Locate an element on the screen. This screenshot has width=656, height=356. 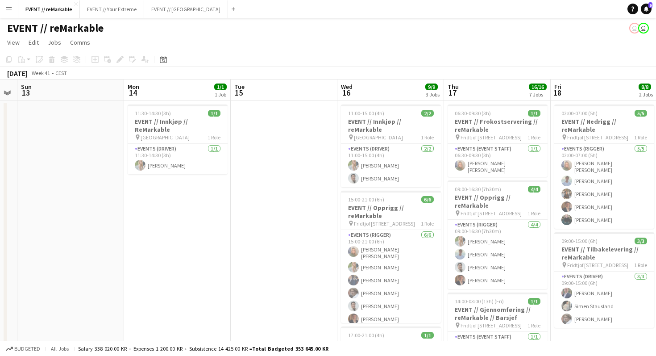
span: Comms is located at coordinates (80, 42).